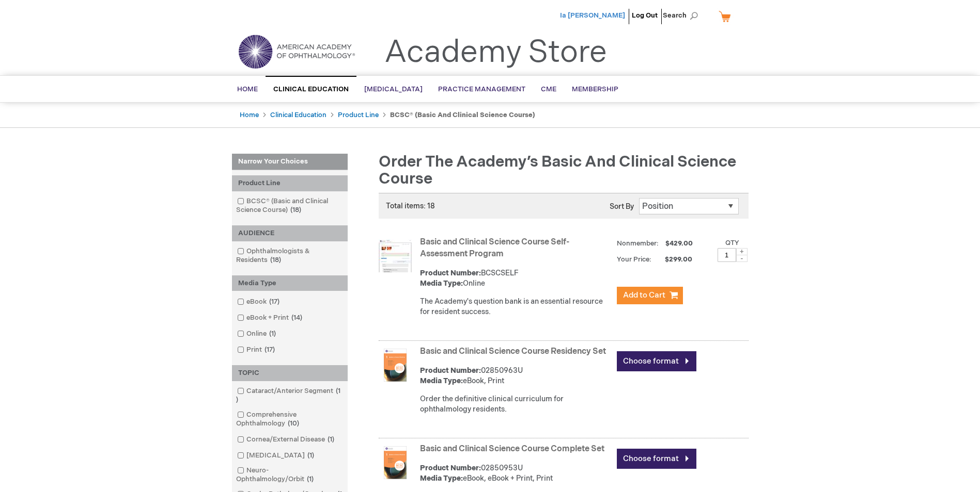 The height and width of the screenshot is (492, 980). I want to click on a: Ophthalmologists & Residents18, so click(290, 256).